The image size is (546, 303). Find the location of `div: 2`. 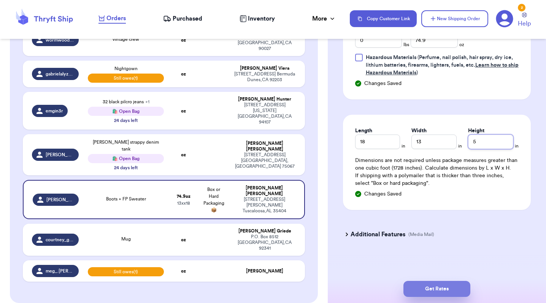

div: 2 is located at coordinates (522, 8).